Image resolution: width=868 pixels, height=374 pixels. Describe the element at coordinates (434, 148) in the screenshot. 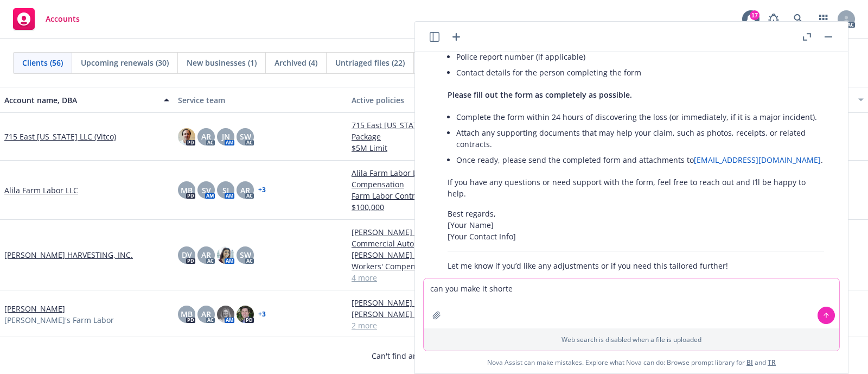

I see `a: $5M Limit` at that location.